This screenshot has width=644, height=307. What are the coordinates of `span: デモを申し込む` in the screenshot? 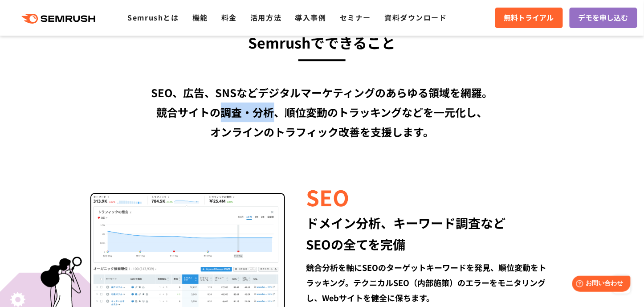 It's located at (603, 18).